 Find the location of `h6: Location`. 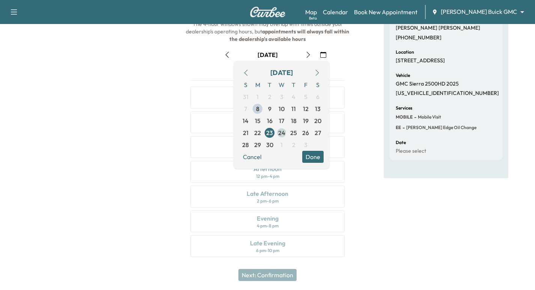

h6: Location is located at coordinates (405, 52).